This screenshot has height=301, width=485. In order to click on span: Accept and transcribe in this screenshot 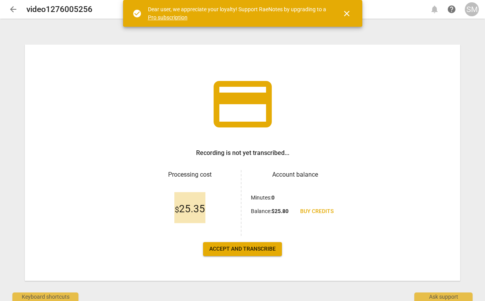, I will do `click(242, 249)`.